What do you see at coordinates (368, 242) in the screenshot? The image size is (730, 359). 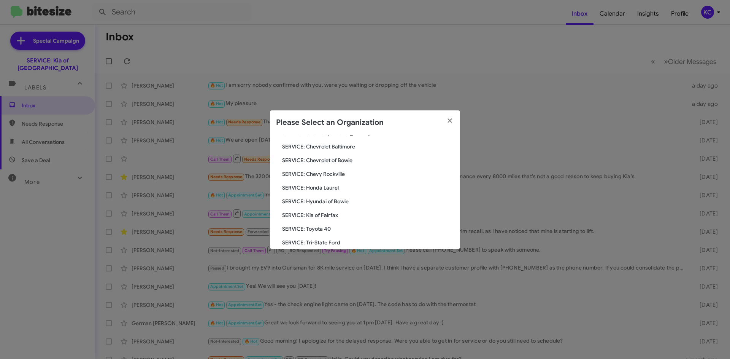 I see `span: SERVICE: Tri-State Ford` at bounding box center [368, 242].